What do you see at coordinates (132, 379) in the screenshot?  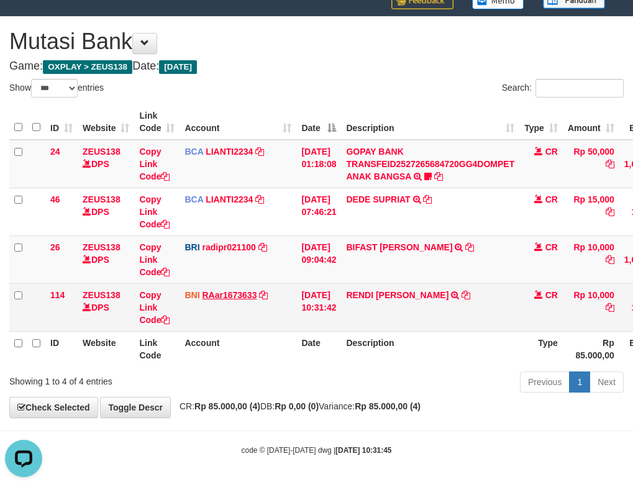 I see `div: Showing 1 to 4 of 4 entries` at bounding box center [132, 379].